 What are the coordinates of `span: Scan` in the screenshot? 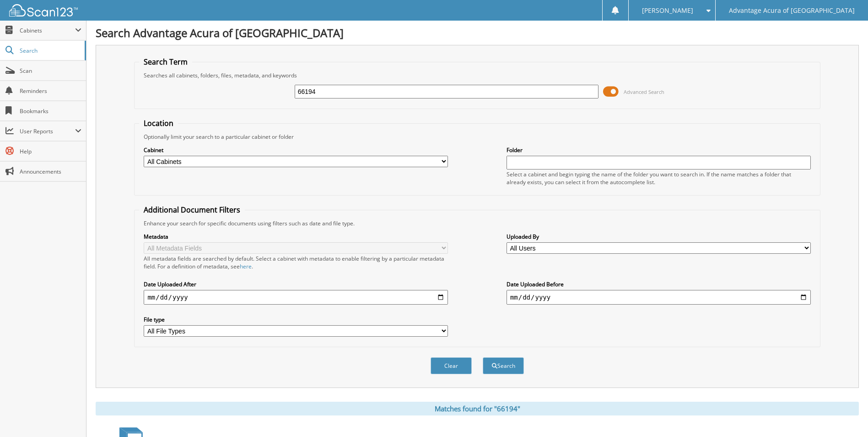 It's located at (50, 71).